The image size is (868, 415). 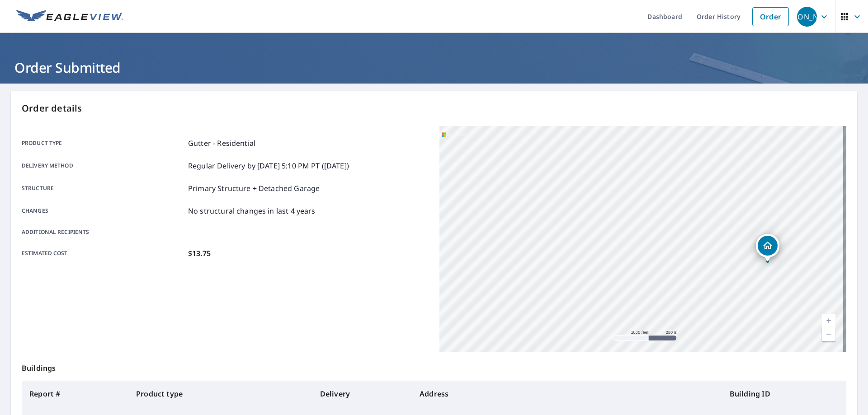 What do you see at coordinates (103, 188) in the screenshot?
I see `p: Structure` at bounding box center [103, 188].